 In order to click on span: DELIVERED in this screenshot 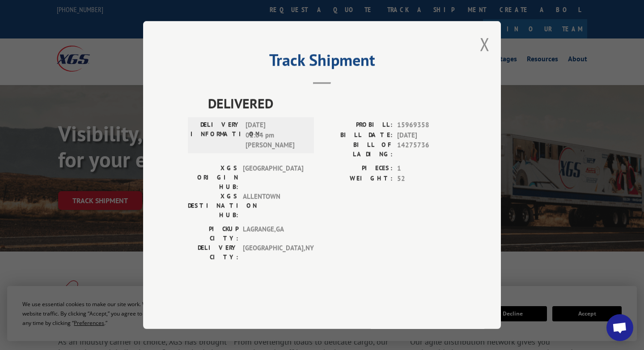, I will do `click(332, 103)`.